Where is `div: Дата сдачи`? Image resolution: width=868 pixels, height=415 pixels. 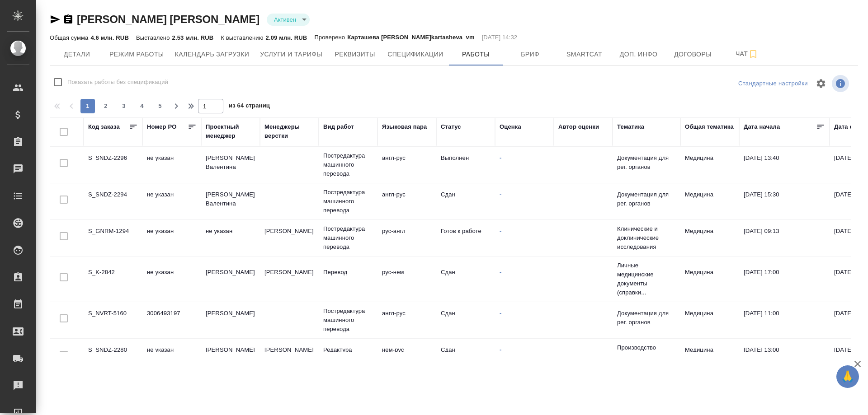 div: Дата сдачи is located at coordinates (850, 127).